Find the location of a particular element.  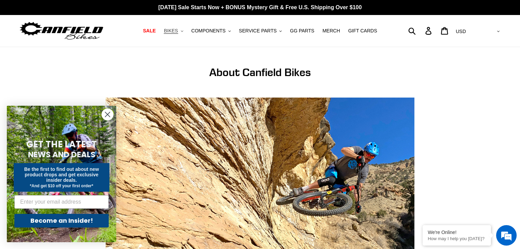

span: BIKES is located at coordinates (170, 31).